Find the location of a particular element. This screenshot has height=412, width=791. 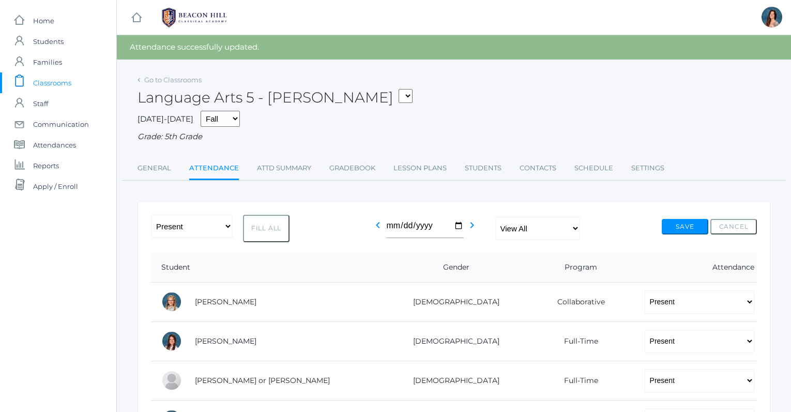

span: Home is located at coordinates (43, 21).